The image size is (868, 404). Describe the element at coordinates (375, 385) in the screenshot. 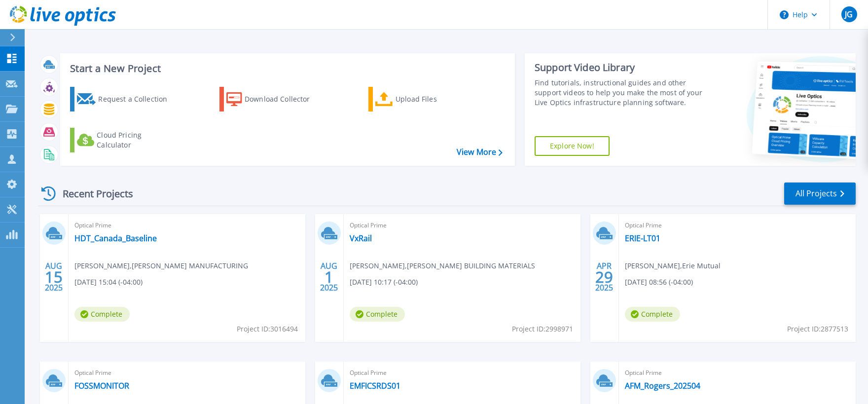

I see `a: EMFICSRDS01` at that location.